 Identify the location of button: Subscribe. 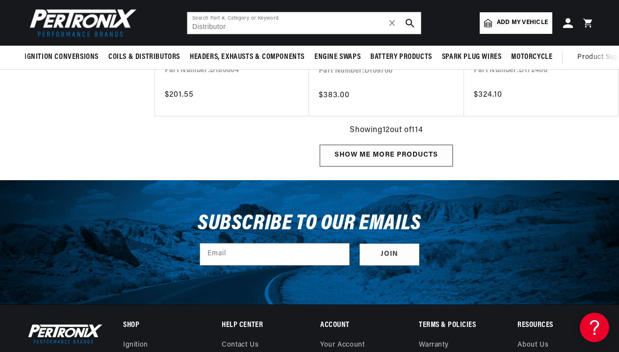
(390, 254).